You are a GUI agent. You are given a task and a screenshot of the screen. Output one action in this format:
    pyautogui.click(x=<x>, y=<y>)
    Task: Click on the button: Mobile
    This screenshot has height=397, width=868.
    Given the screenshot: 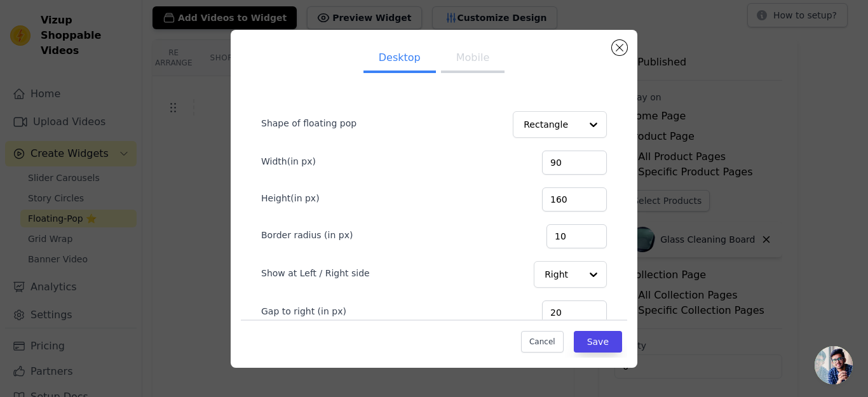 What is the action you would take?
    pyautogui.click(x=472, y=59)
    